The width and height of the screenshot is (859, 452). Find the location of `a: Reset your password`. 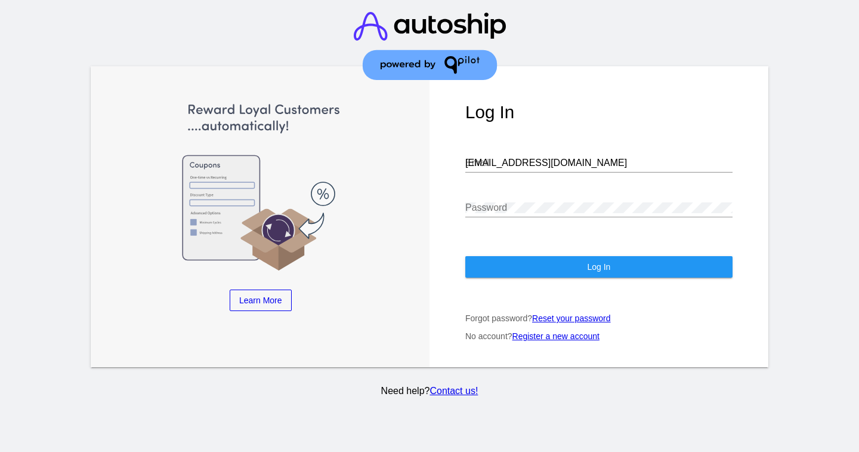

a: Reset your password is located at coordinates (572, 318).